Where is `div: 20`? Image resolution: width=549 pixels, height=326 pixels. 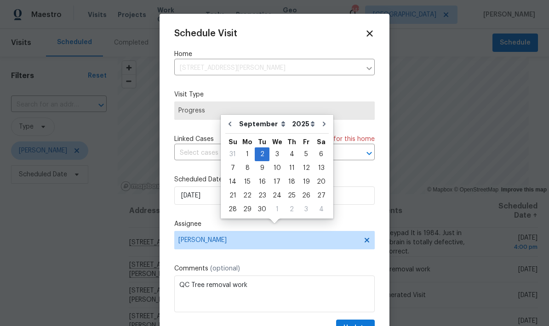 div: 20 is located at coordinates (321, 182).